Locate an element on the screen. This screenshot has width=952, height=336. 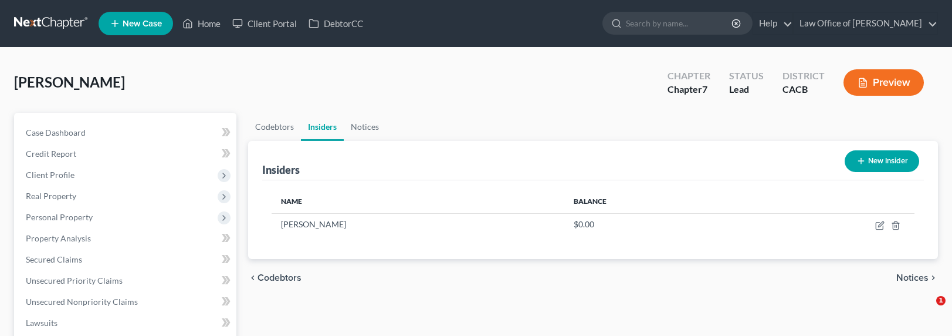
span: Secured Claims is located at coordinates (54, 259).